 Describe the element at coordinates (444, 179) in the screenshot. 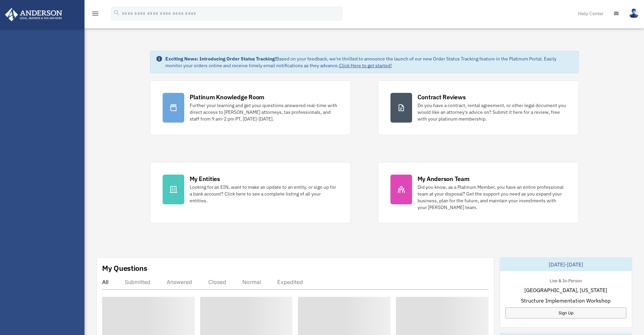

I see `div: My Anderson Team` at that location.